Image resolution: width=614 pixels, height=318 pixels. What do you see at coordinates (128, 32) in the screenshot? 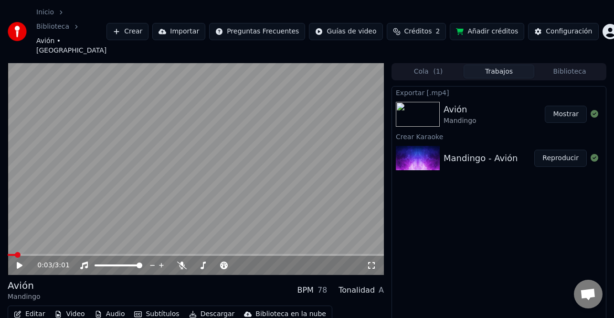
I see `button: Crear` at bounding box center [128, 32].